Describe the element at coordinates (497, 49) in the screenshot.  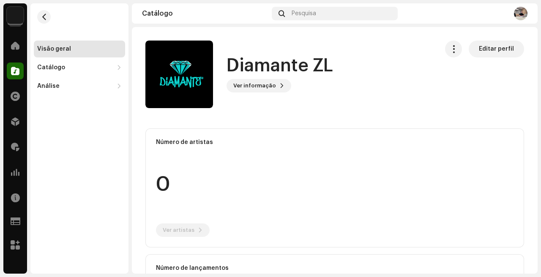
I see `button: Editar perfil` at that location.